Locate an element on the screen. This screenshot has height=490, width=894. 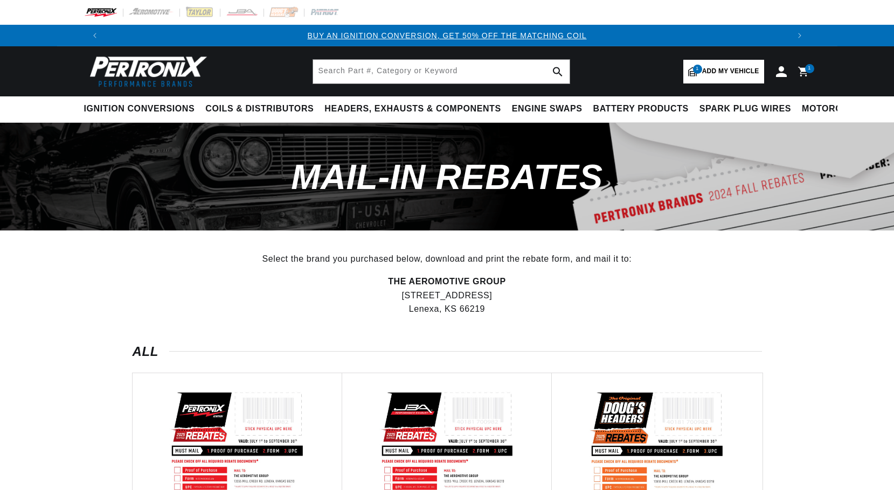
button: Translation missing: en.sections.announcements.previous_announcement is located at coordinates (95, 36).